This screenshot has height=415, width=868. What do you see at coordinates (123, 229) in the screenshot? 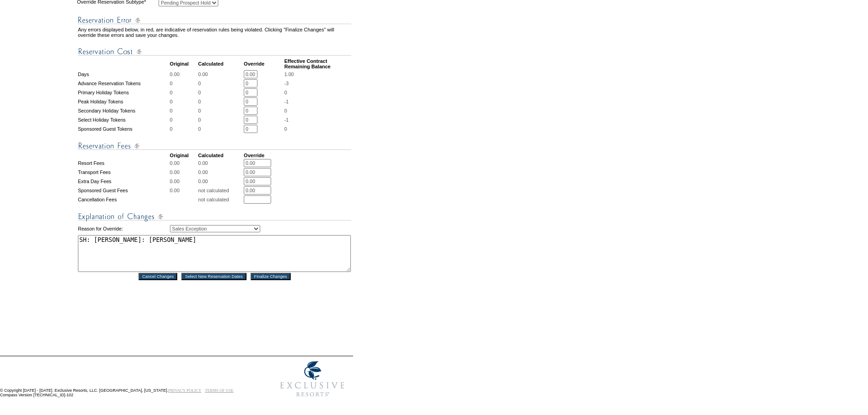
I see `td: Reason for Override:` at bounding box center [123, 229].